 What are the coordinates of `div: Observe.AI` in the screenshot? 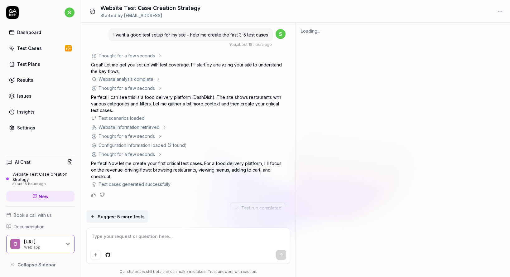 It's located at (43, 242).